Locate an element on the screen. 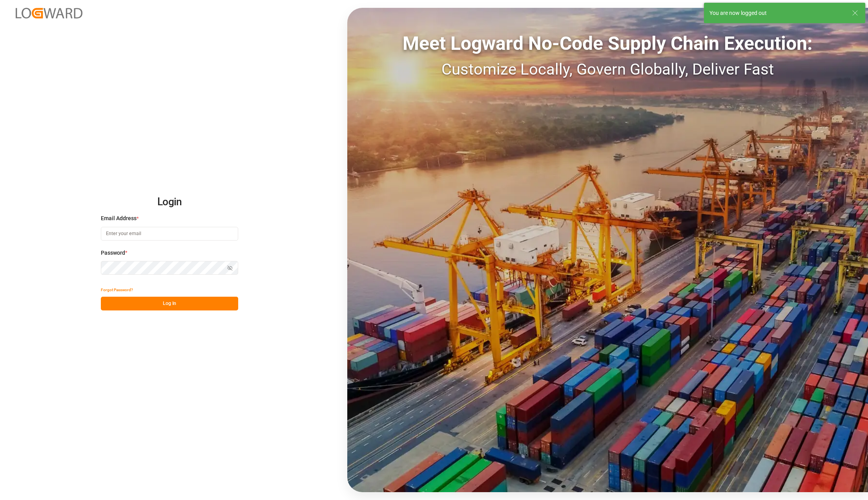 The height and width of the screenshot is (500, 868). img: Logward_new_orange.png is located at coordinates (49, 13).